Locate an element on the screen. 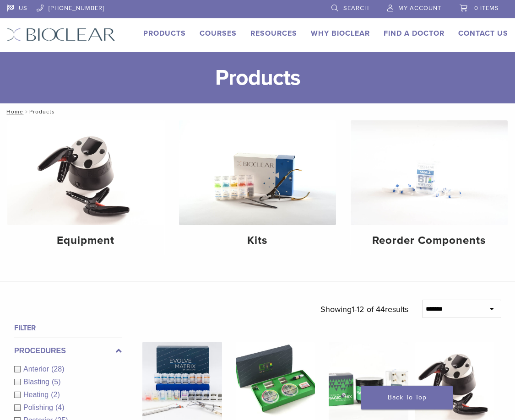 The image size is (515, 420). img: Equipment is located at coordinates (86, 172).